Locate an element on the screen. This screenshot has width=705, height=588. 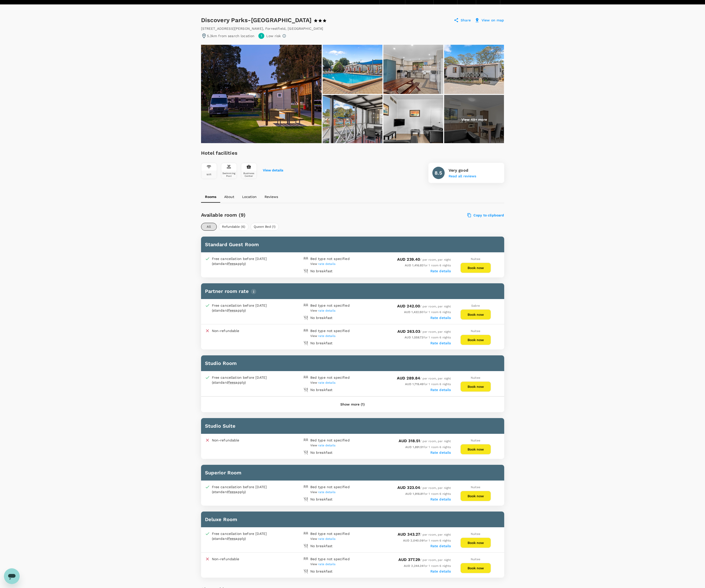
button: Read all reviews is located at coordinates (462, 177).